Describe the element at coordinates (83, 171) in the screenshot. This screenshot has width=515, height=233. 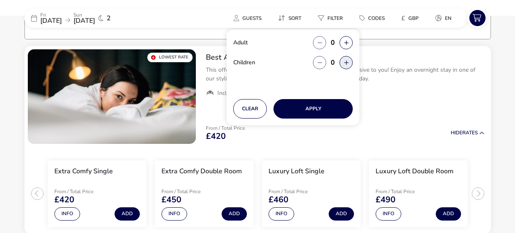
I see `h3: Extra Comfy Single` at that location.